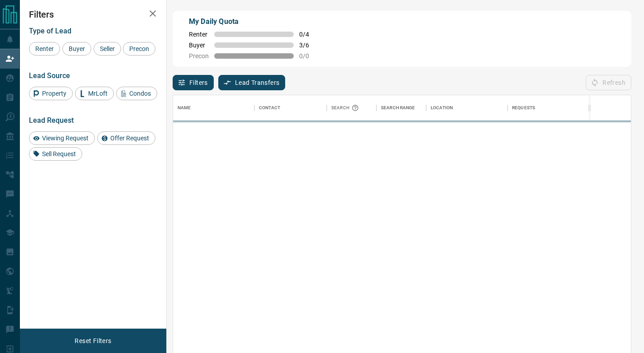  What do you see at coordinates (309, 34) in the screenshot?
I see `span: 0 / 4` at bounding box center [309, 34].